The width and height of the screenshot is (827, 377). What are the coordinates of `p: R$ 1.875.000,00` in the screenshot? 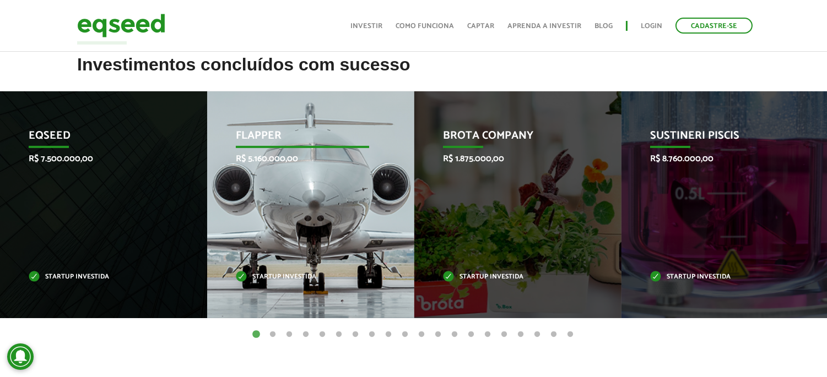 It's located at (510, 159).